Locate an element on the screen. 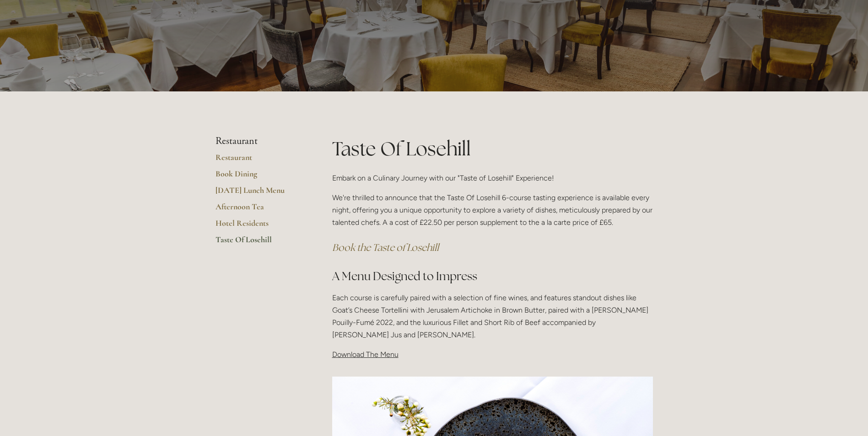 The height and width of the screenshot is (436, 868). h2: A Menu Designed to Impress is located at coordinates (492, 276).